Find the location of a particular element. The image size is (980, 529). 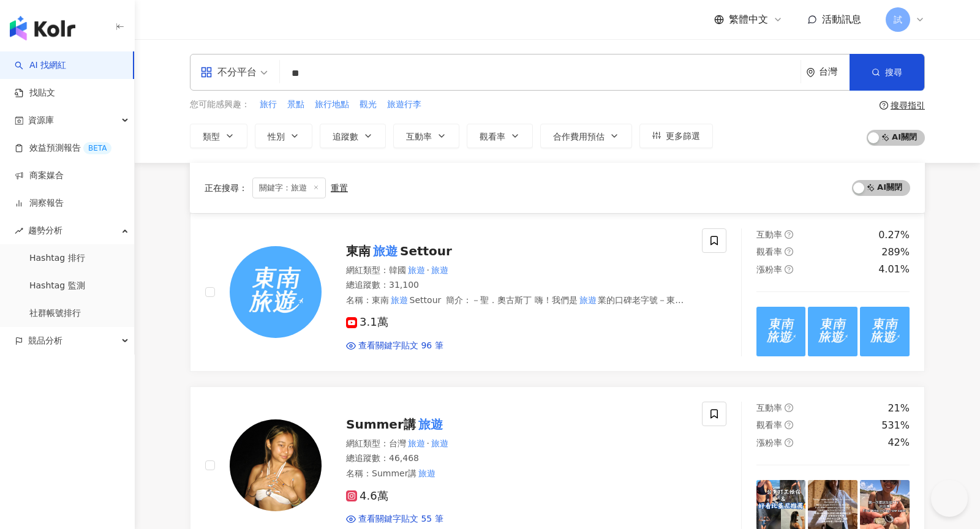

button: 追蹤數 is located at coordinates (353, 136).